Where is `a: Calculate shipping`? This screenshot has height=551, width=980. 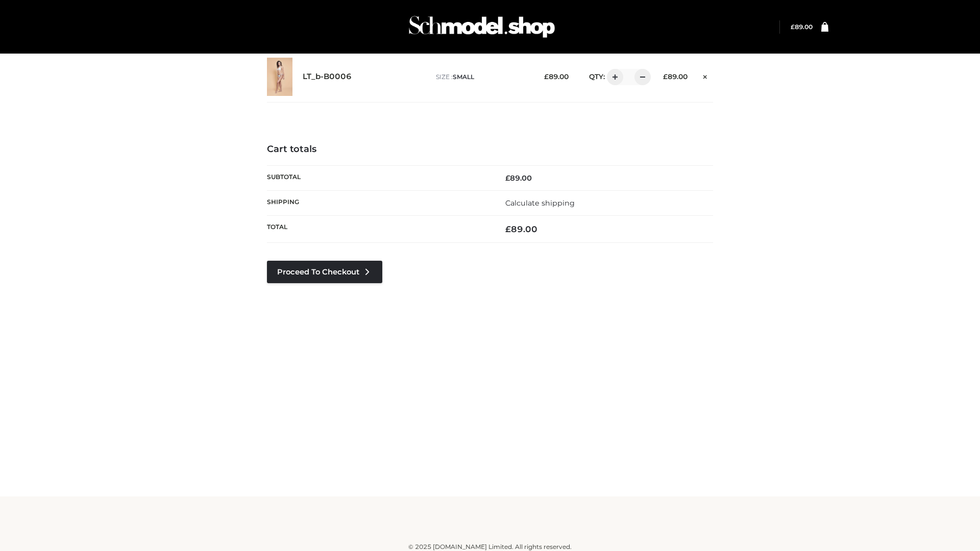
a: Calculate shipping is located at coordinates (540, 203).